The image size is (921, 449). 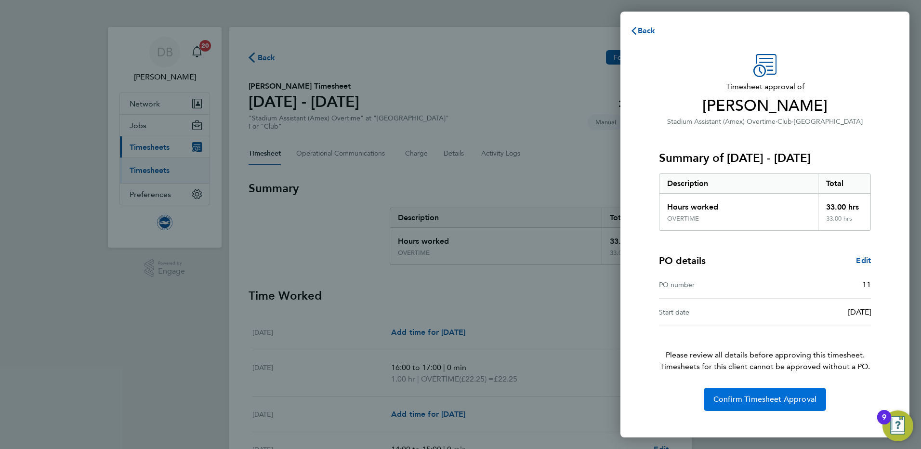 What do you see at coordinates (682, 261) in the screenshot?
I see `h4: PO details` at bounding box center [682, 261].